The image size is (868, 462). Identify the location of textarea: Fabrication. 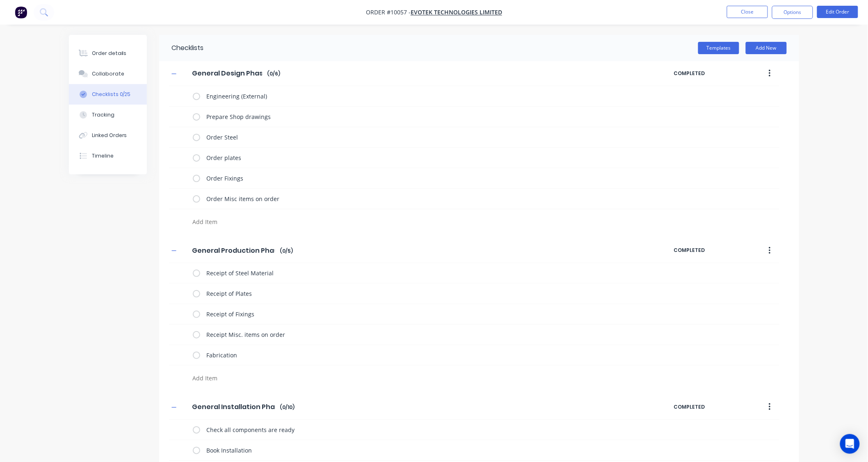
(416, 355).